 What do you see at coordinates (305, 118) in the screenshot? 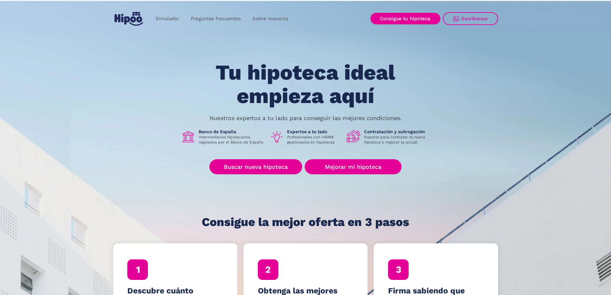
I see `font: Nuestros expertos a tu lado para conseguir las mejores condiciones.` at bounding box center [305, 118].